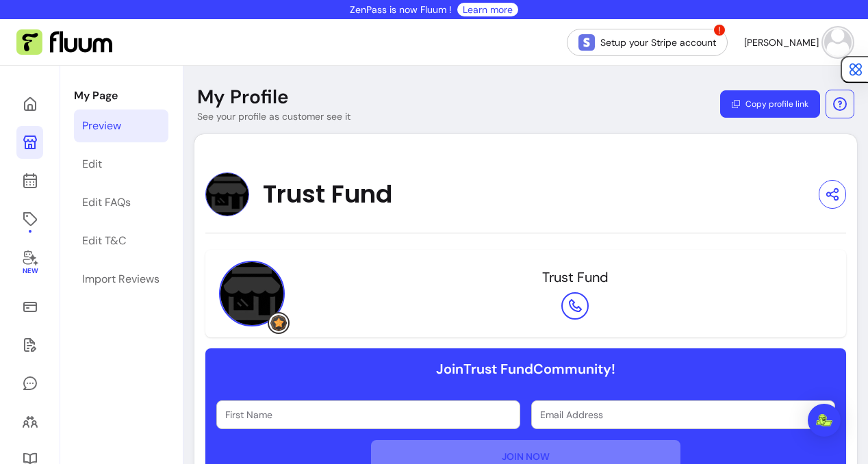 Image resolution: width=868 pixels, height=464 pixels. Describe the element at coordinates (400, 10) in the screenshot. I see `p: ZenPass is now Fluum !` at that location.